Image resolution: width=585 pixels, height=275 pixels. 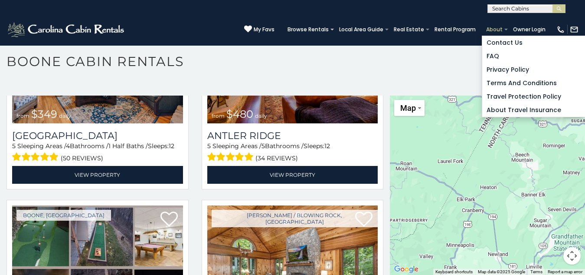 What do you see at coordinates (240, 114) in the screenshot?
I see `span: $480` at bounding box center [240, 114].